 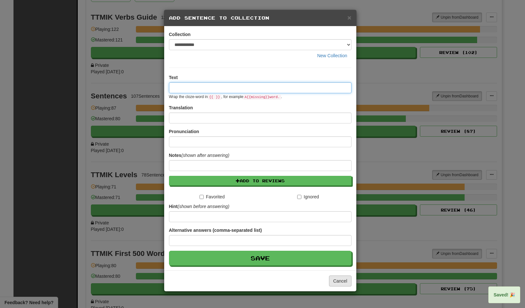 I want to click on label: Favorited, so click(x=212, y=197).